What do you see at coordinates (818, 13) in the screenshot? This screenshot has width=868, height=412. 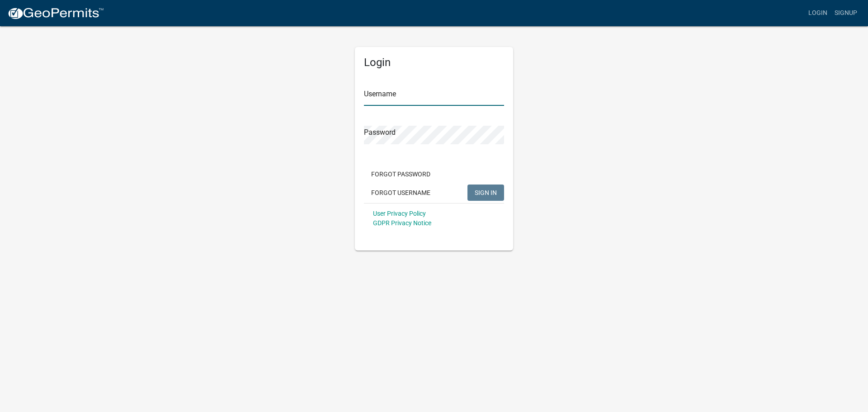 I see `a: Login` at bounding box center [818, 13].